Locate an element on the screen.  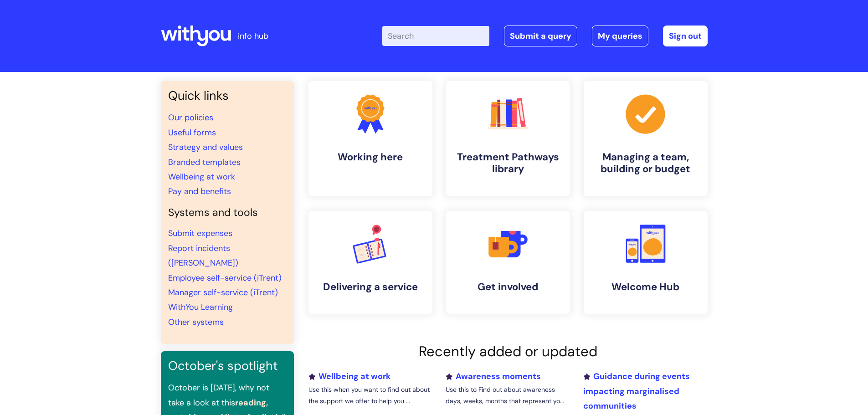
h2: Recently added or updated is located at coordinates (508, 352).